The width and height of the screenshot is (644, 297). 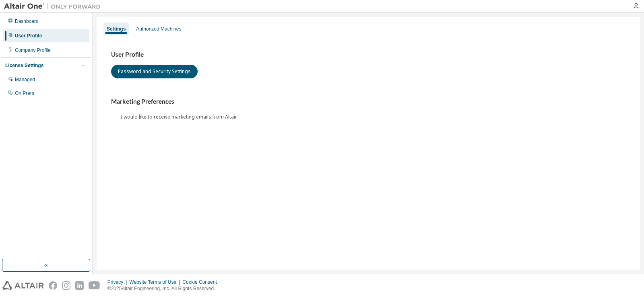 I want to click on img: linkedin.svg, so click(x=80, y=285).